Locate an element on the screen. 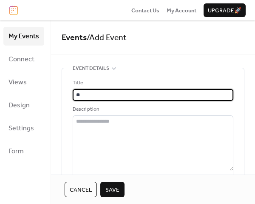 The image size is (255, 204). button: Save is located at coordinates (112, 189).